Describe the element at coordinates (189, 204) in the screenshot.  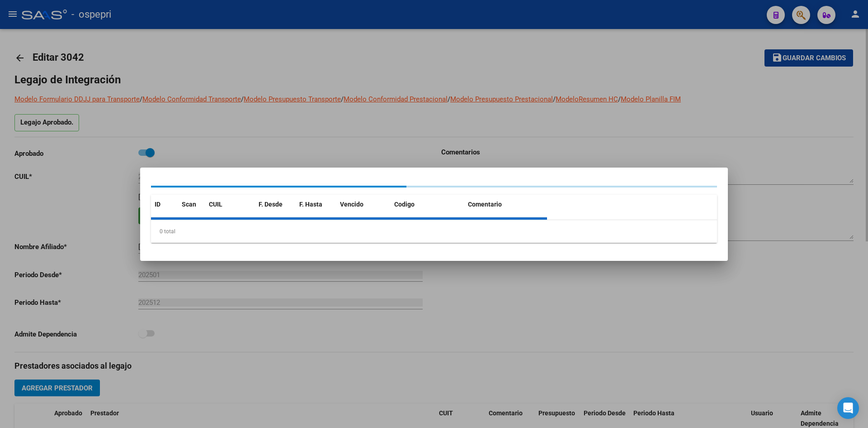
I see `span: Scan` at that location.